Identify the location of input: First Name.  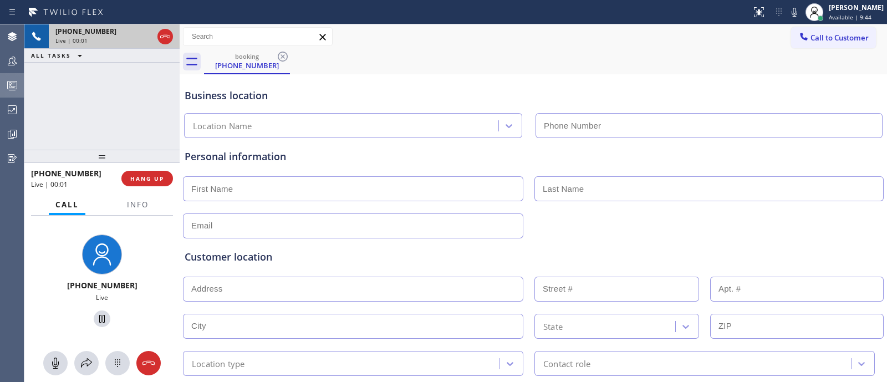
(353, 188).